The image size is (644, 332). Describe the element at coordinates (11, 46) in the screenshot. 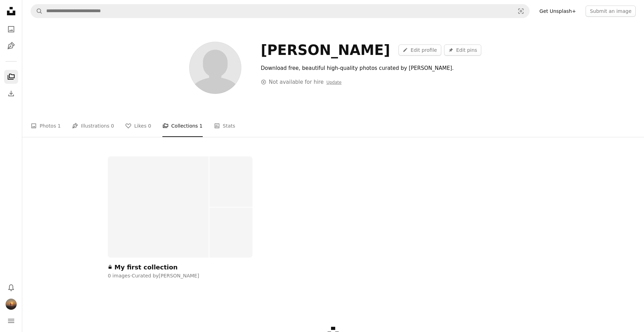

I see `a: Illustrations` at that location.